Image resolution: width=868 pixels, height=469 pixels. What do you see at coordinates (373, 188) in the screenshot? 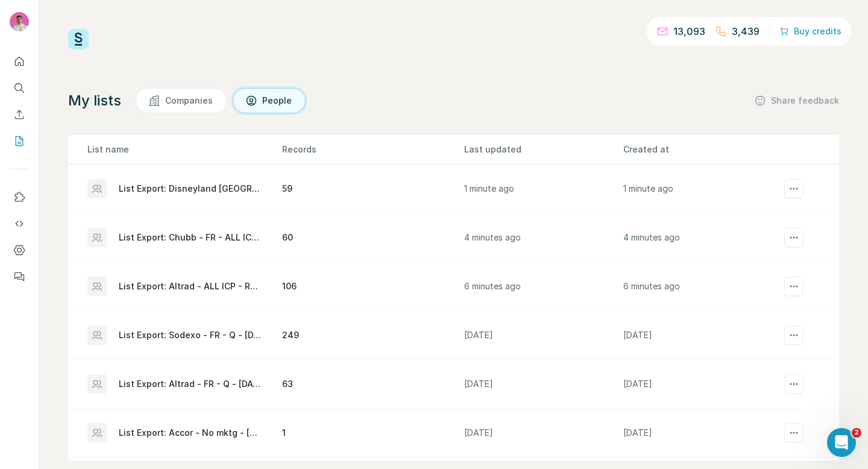
I see `td: 59` at bounding box center [373, 188].